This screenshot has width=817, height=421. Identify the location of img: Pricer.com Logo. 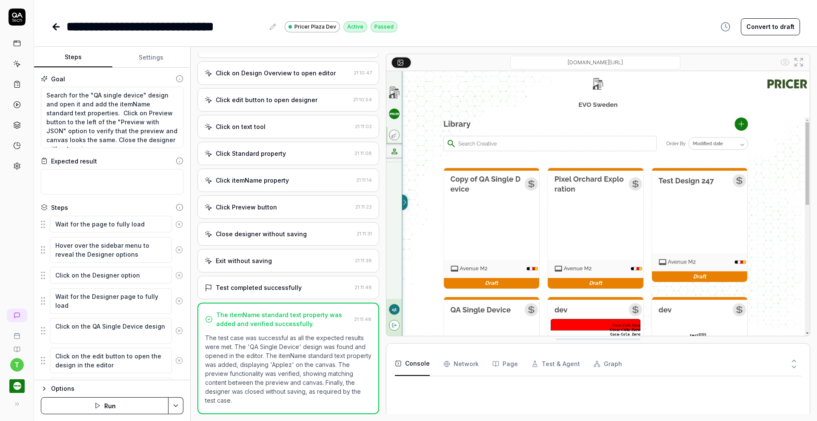
(17, 386).